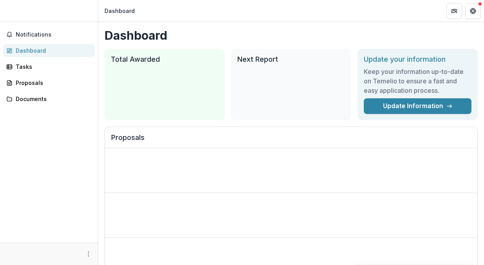 The height and width of the screenshot is (265, 484). What do you see at coordinates (49, 83) in the screenshot?
I see `a: Proposals` at bounding box center [49, 83].